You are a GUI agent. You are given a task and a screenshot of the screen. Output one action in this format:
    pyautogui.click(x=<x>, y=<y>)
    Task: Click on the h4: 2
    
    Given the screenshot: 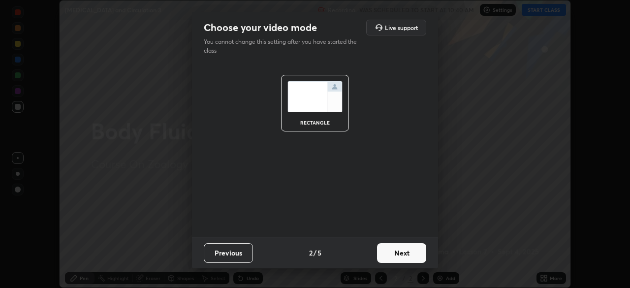 What is the action you would take?
    pyautogui.click(x=311, y=253)
    